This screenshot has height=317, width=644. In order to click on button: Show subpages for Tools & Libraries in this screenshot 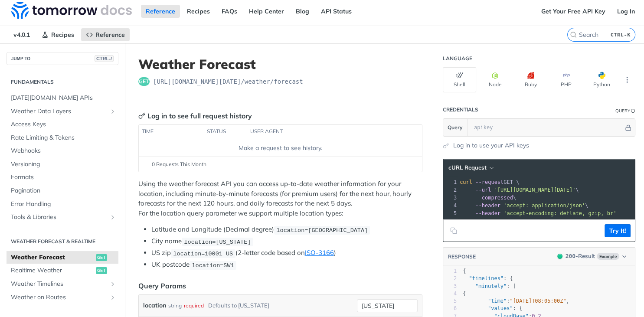, I will do `click(113, 217)`.